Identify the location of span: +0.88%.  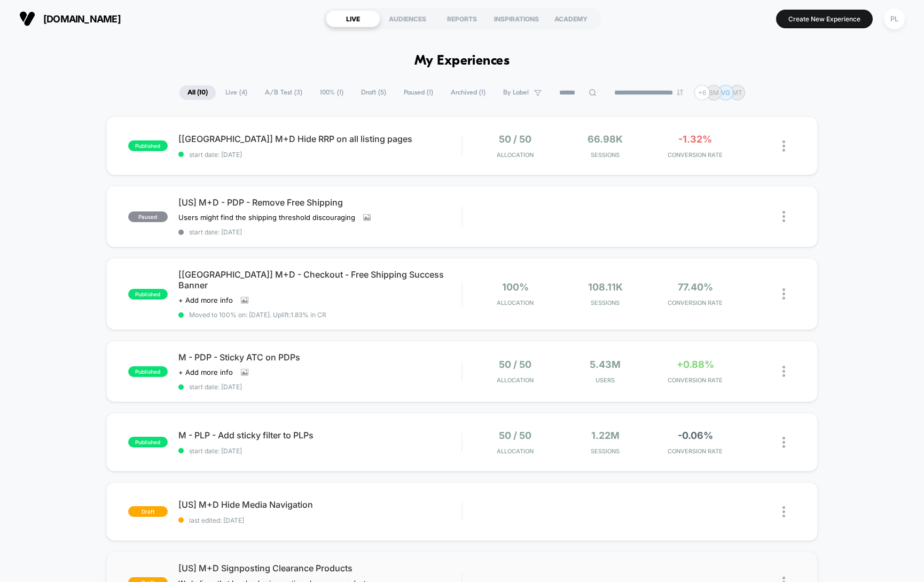
(695, 364).